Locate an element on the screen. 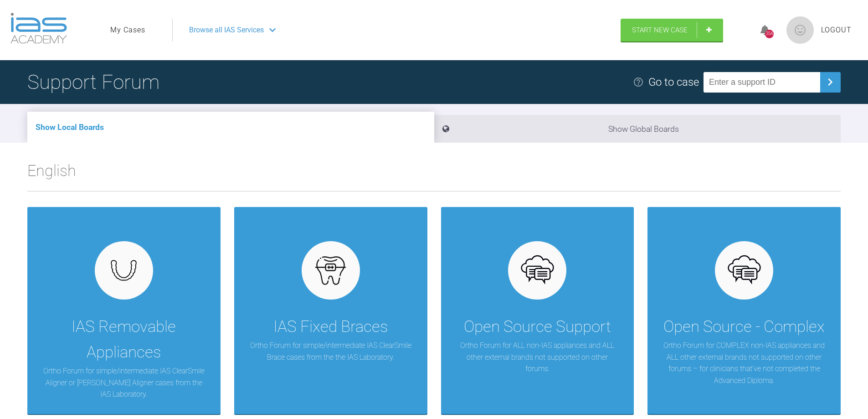  div: IAS Fixed Braces is located at coordinates (330, 327).